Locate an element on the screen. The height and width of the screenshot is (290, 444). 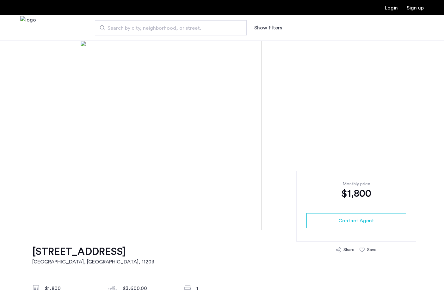
button: Show or hide filters is located at coordinates (268, 28).